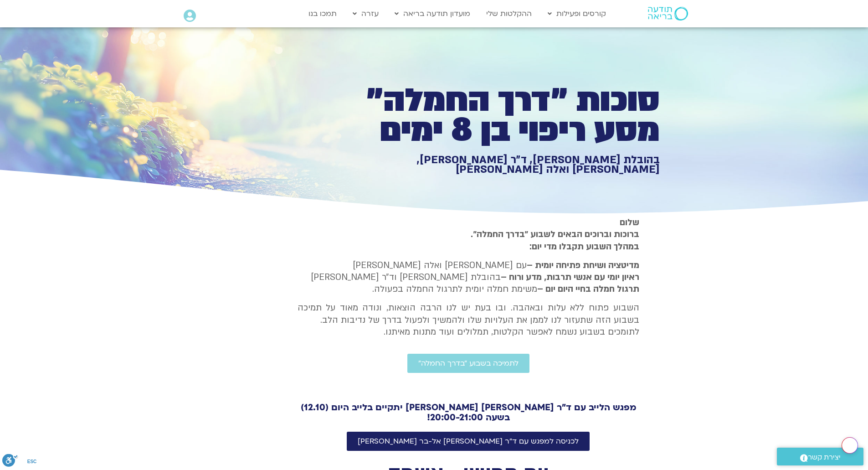 The width and height of the screenshot is (868, 470). I want to click on strong: ברוכות וברוכים הבאים לשבוע ״בדרך החמלה״. במהלך השבוע תקבלו מדי יום:, so click(555, 240).